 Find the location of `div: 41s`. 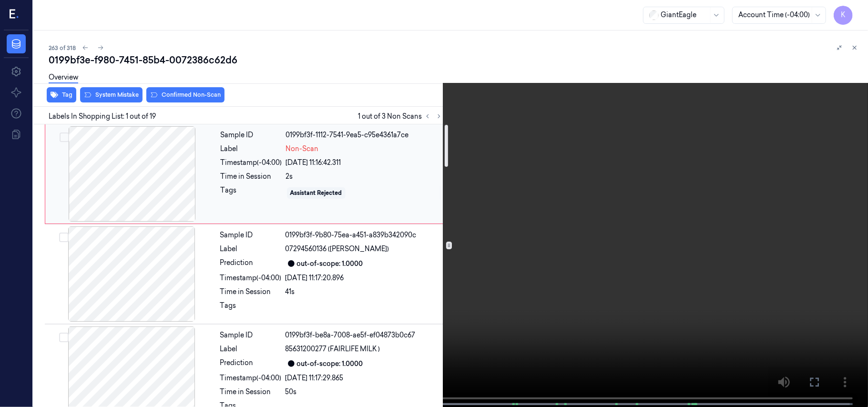

div: 41s is located at coordinates (364, 291).